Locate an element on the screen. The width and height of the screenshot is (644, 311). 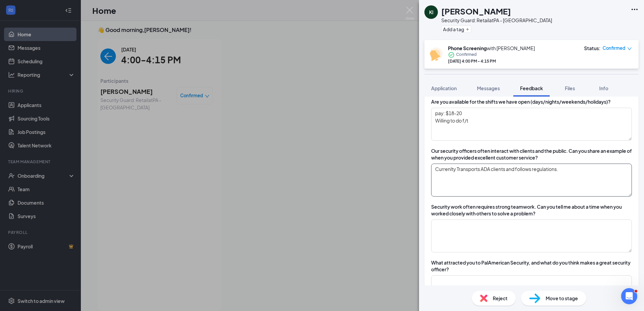
span: Move to stage is located at coordinates (561, 298).